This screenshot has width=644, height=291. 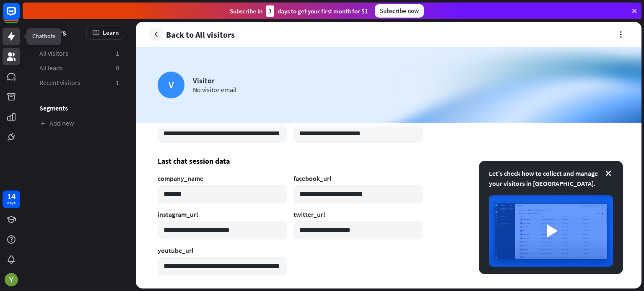 I want to click on a: 14 days, so click(x=11, y=199).